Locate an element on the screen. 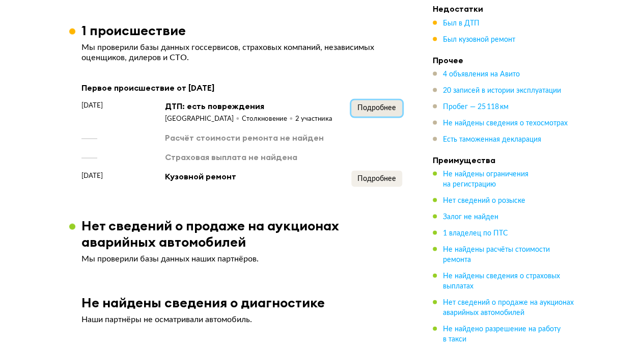  span: Нет сведений о продаже на аукционах аварийных автомобилей is located at coordinates (509, 307).